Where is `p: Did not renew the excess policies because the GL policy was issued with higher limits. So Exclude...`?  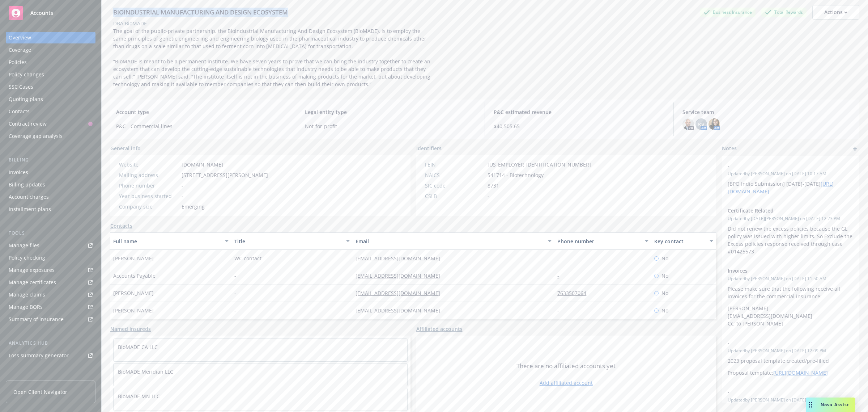
p: Did not renew the excess policies because the GL policy was issued with higher limits. So Exclude... is located at coordinates (790, 240).